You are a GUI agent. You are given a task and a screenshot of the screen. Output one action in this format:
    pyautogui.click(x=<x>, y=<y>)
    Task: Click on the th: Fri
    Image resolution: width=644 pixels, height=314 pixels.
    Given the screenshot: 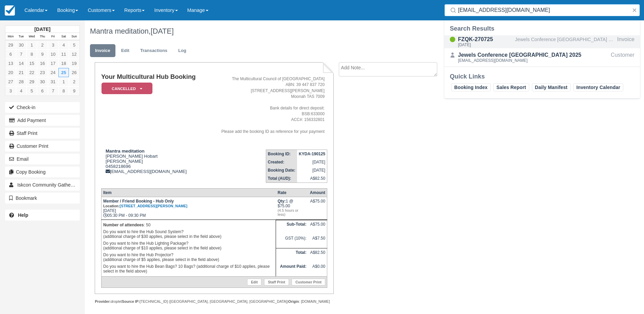 What is the action you would take?
    pyautogui.click(x=53, y=37)
    